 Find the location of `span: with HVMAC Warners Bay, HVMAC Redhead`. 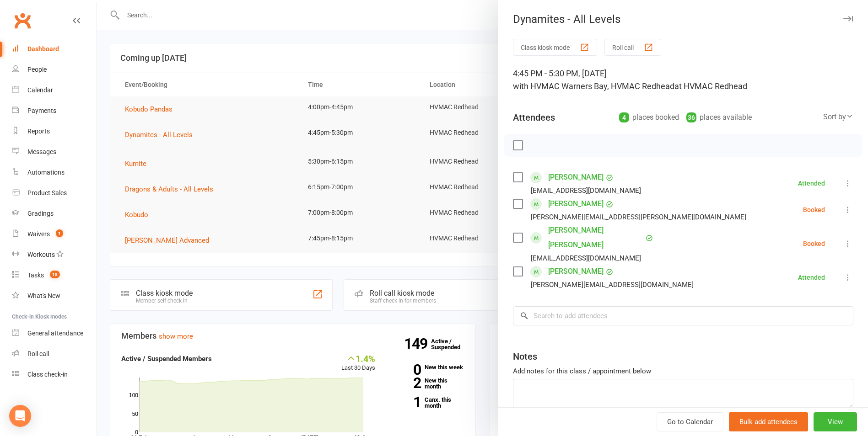

span: with HVMAC Warners Bay, HVMAC Redhead is located at coordinates (593, 86).